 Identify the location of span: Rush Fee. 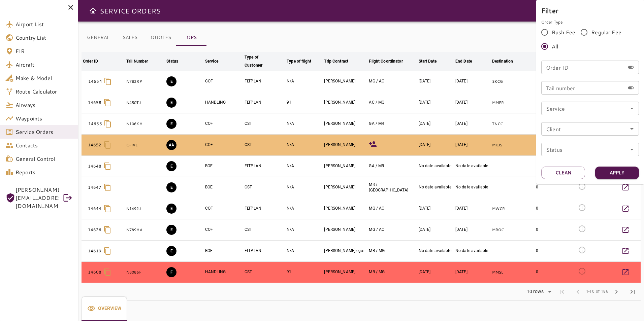
(564, 32).